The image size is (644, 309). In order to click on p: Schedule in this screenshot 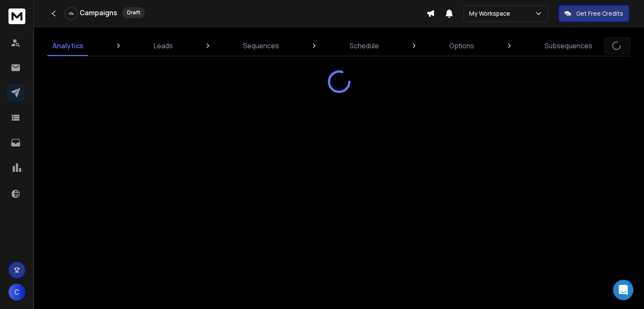, I will do `click(364, 46)`.